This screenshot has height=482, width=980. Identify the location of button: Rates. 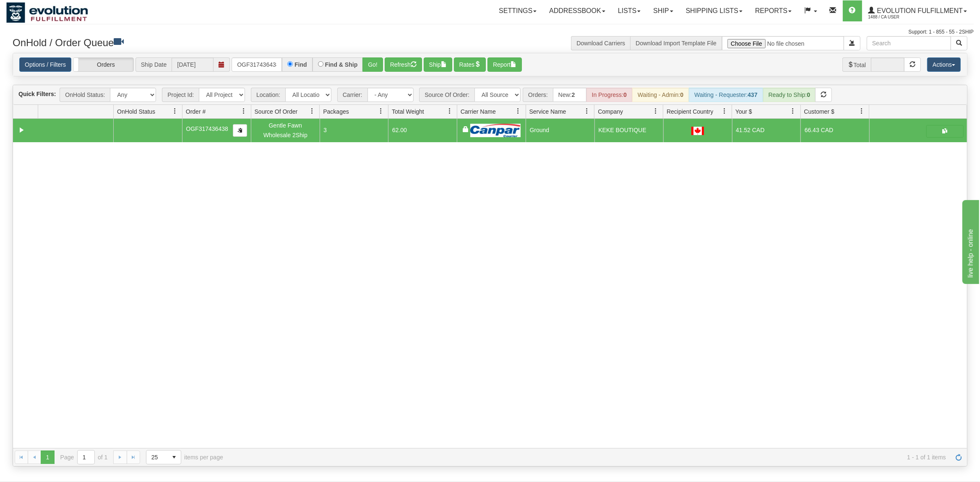
(470, 64).